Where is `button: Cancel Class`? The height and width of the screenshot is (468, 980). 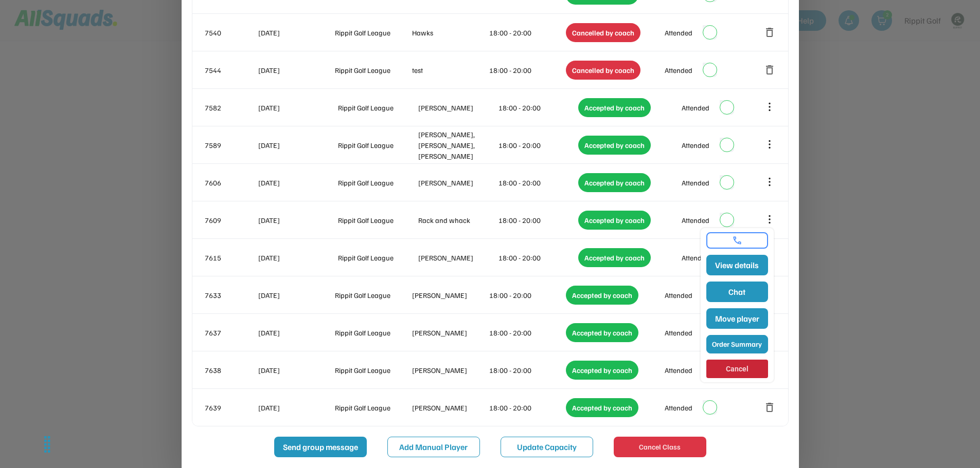 button: Cancel Class is located at coordinates (660, 447).